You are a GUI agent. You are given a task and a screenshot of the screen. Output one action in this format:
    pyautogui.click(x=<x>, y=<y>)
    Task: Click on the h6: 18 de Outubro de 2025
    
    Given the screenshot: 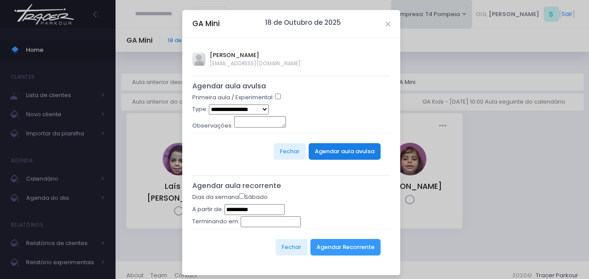 What is the action you would take?
    pyautogui.click(x=303, y=23)
    